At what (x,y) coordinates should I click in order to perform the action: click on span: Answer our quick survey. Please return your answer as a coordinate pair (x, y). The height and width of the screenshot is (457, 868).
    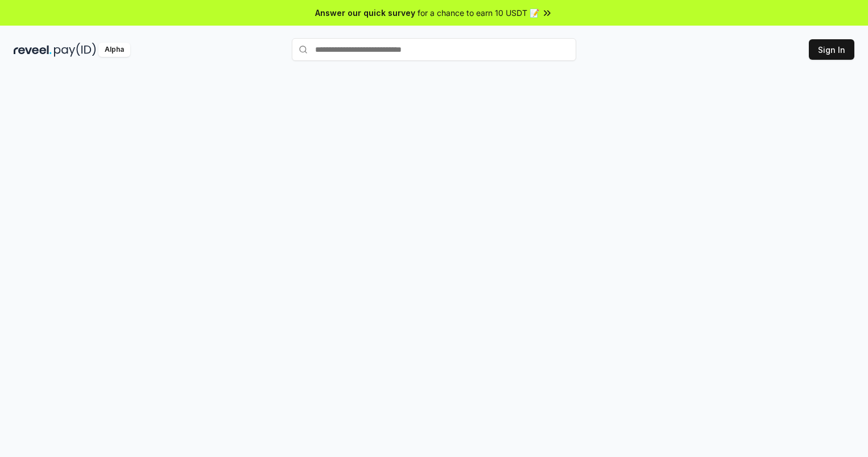
    Looking at the image, I should click on (365, 12).